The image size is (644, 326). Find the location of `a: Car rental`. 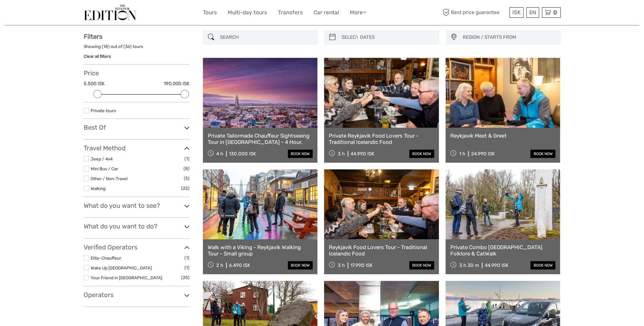

a: Car rental is located at coordinates (326, 12).